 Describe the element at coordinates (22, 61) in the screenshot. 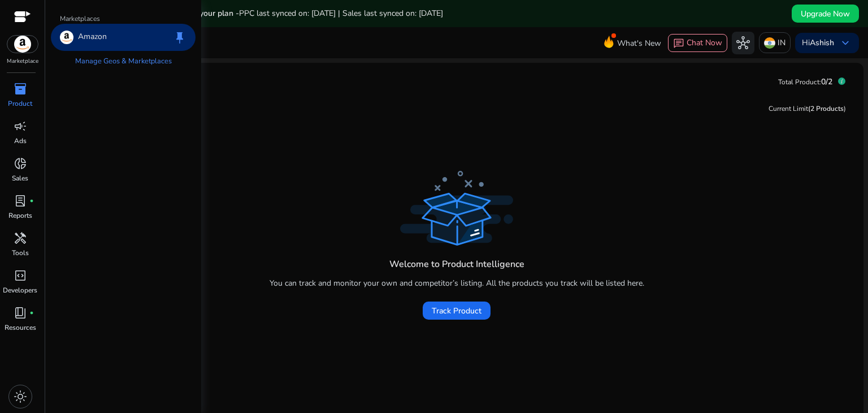

I see `p: Marketplace` at that location.